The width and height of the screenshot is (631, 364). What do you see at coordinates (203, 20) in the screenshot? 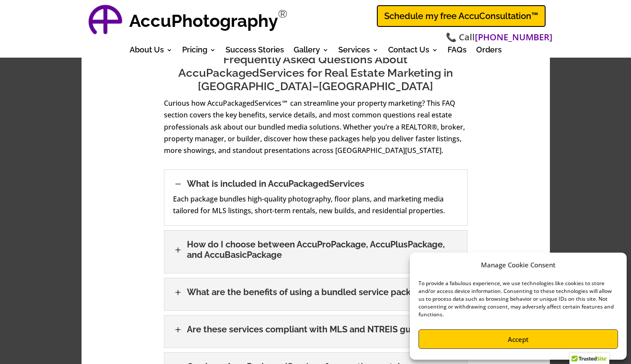
I see `strong: AccuPhotography` at bounding box center [203, 20].